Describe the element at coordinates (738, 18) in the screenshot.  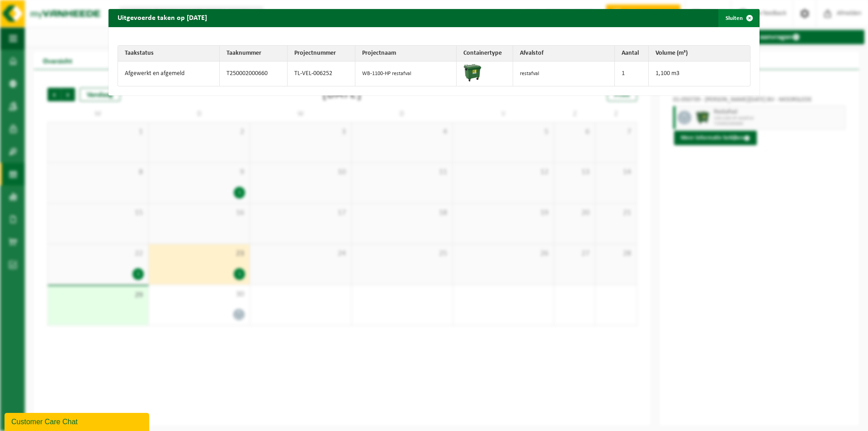
I see `button: Sluiten` at that location.